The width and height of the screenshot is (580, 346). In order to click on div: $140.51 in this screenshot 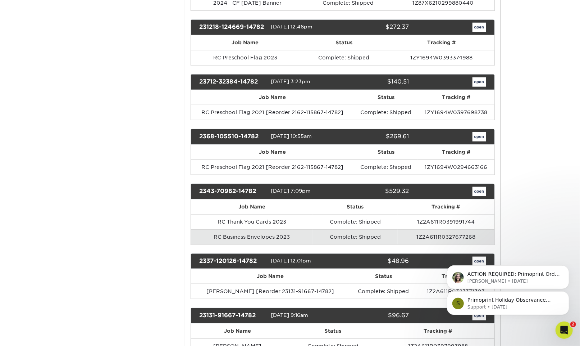, I will do `click(376, 82)`.